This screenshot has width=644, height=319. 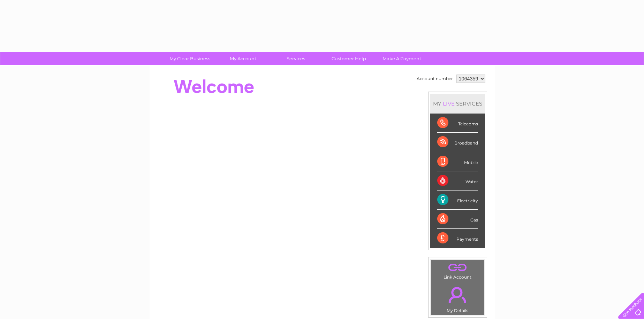 I want to click on td: Link Account, so click(x=457, y=271).